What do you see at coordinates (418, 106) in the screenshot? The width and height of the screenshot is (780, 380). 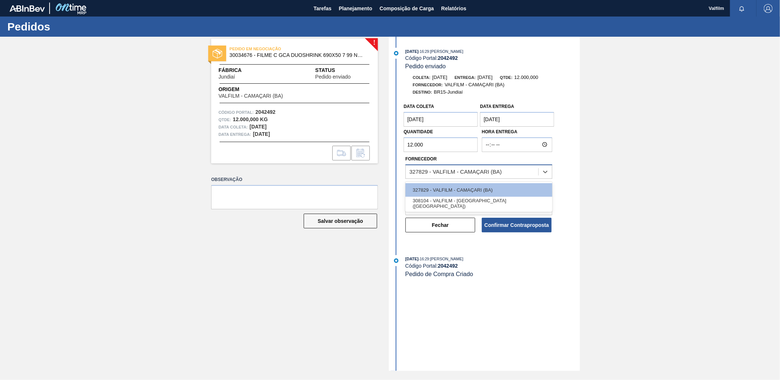 I see `label: Data coleta` at bounding box center [418, 106].